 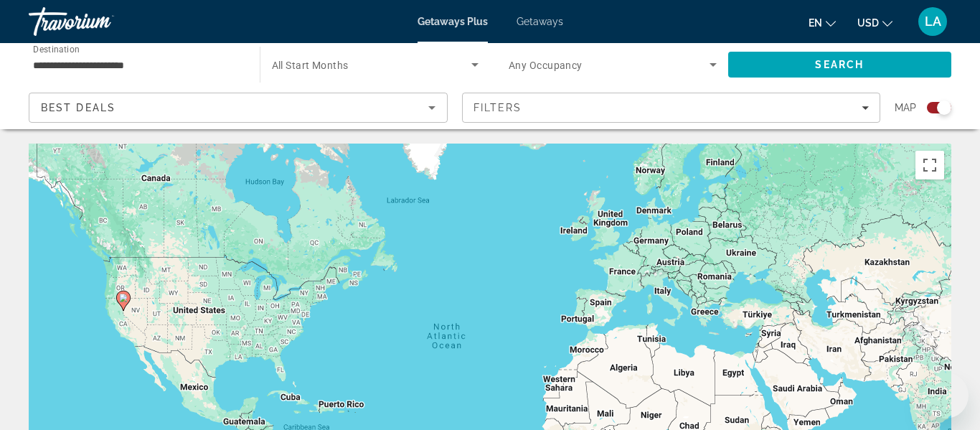 I want to click on span: Map, so click(x=905, y=108).